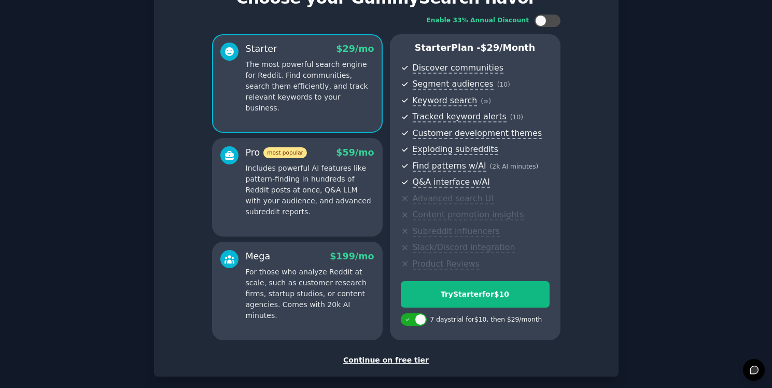 The image size is (772, 388). Describe the element at coordinates (486, 320) in the screenshot. I see `div: 7 days trial for $10 , then $ 29 /month` at that location.